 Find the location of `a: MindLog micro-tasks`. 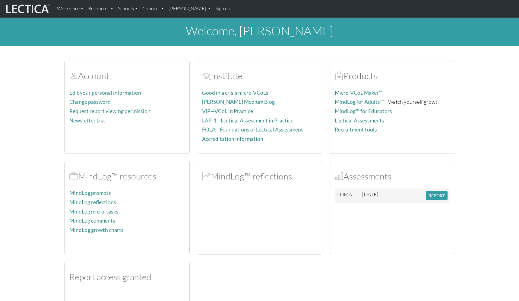

a: MindLog micro-tasks is located at coordinates (94, 212).